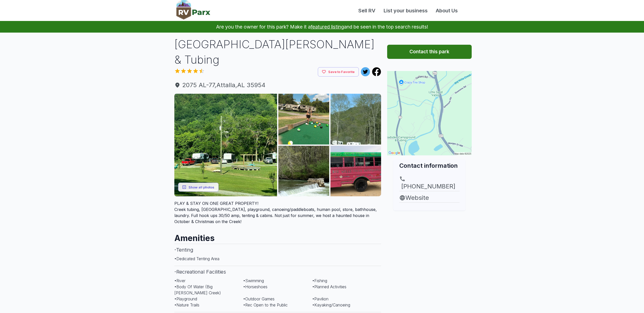 The height and width of the screenshot is (313, 644). Describe the element at coordinates (430, 113) in the screenshot. I see `img: Map for Big Wills Creek Campground & Tubing` at that location.